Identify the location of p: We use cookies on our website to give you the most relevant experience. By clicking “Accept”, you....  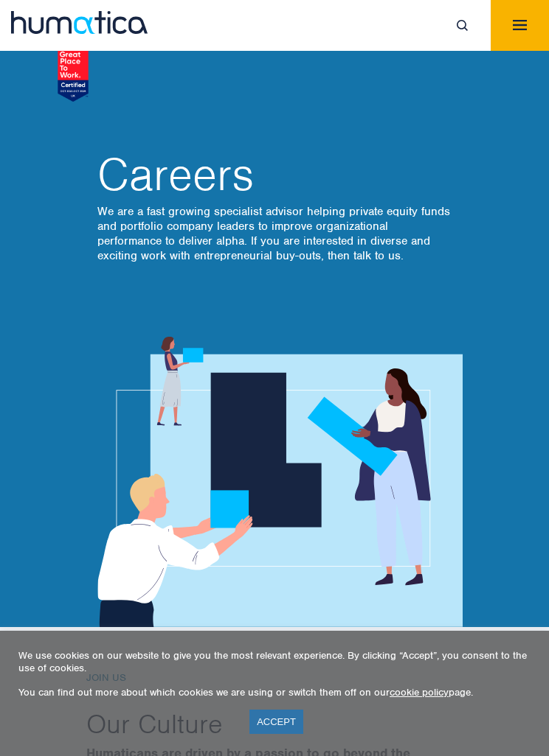
(274, 662).